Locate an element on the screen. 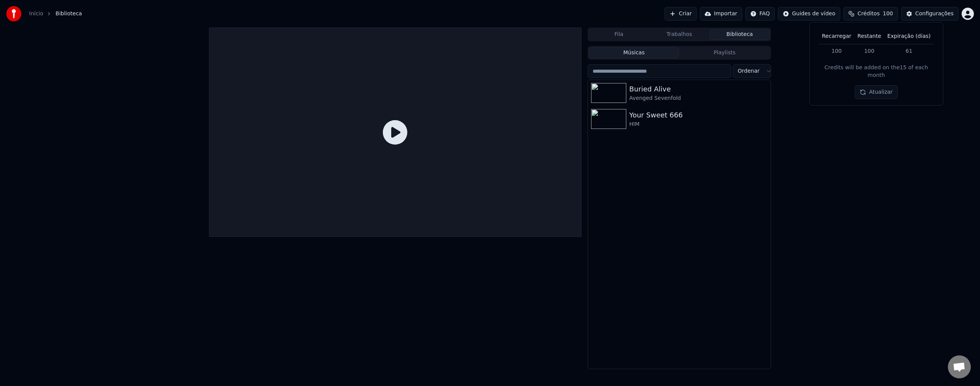 Image resolution: width=980 pixels, height=386 pixels. th: Expiração (dias) is located at coordinates (909, 37).